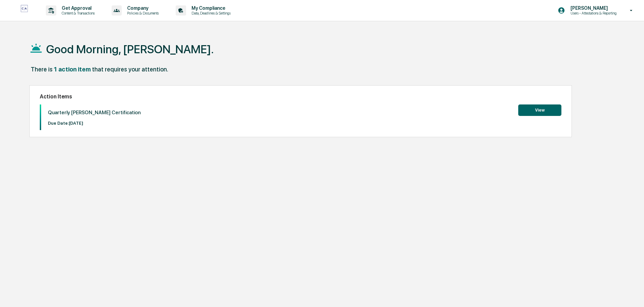 The image size is (644, 307). What do you see at coordinates (539, 109) in the screenshot?
I see `a: View` at bounding box center [539, 109].